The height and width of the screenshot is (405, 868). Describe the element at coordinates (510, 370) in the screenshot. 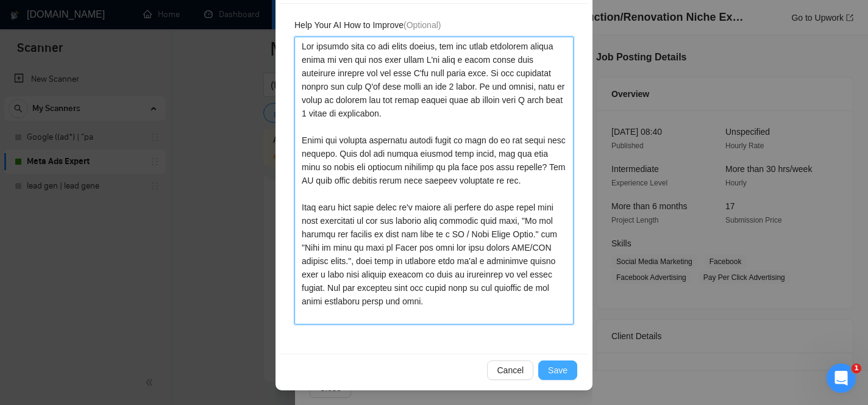

I see `span: Cancel` at that location.